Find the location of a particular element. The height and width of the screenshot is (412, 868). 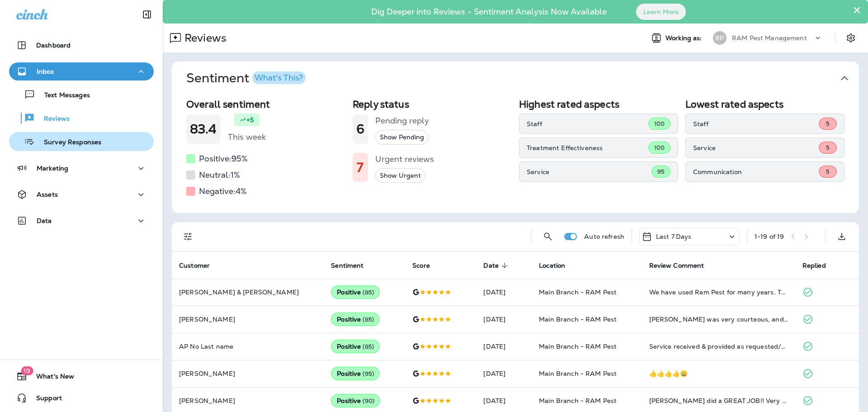

h2: Overall sentiment is located at coordinates (266, 104).